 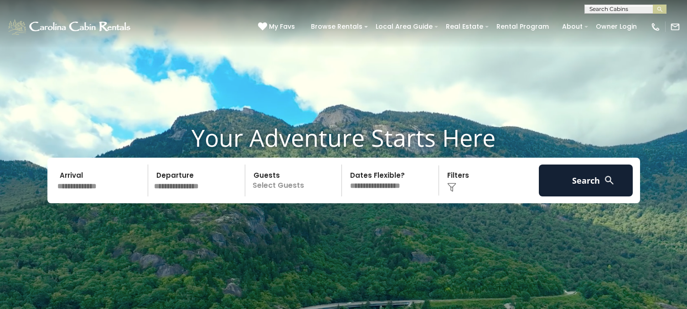 I want to click on img: search-regular-white.png, so click(x=609, y=180).